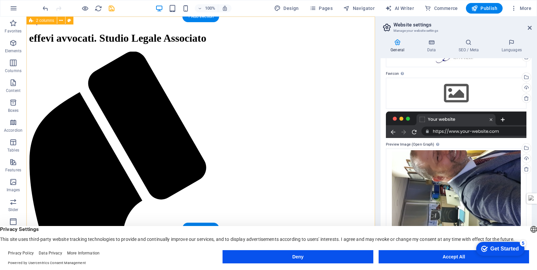 This screenshot has width=537, height=270. Describe the element at coordinates (24, 5) in the screenshot. I see `a: Skip to main content` at that location.